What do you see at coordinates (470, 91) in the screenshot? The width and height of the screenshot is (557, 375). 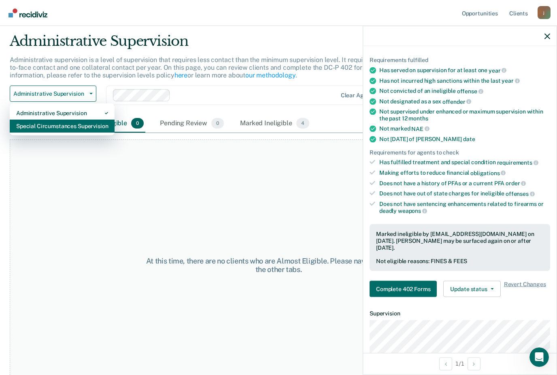 I see `span: offense` at bounding box center [470, 91].